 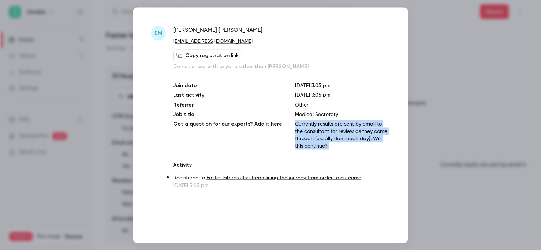 I want to click on p: Medical Secretary, so click(x=343, y=114).